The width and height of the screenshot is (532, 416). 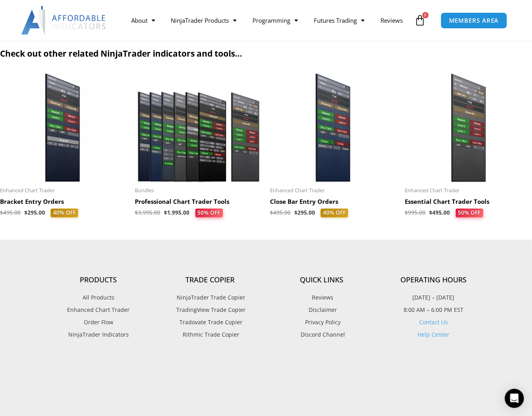 I want to click on a: NinjaTrader Indicators, so click(x=98, y=335).